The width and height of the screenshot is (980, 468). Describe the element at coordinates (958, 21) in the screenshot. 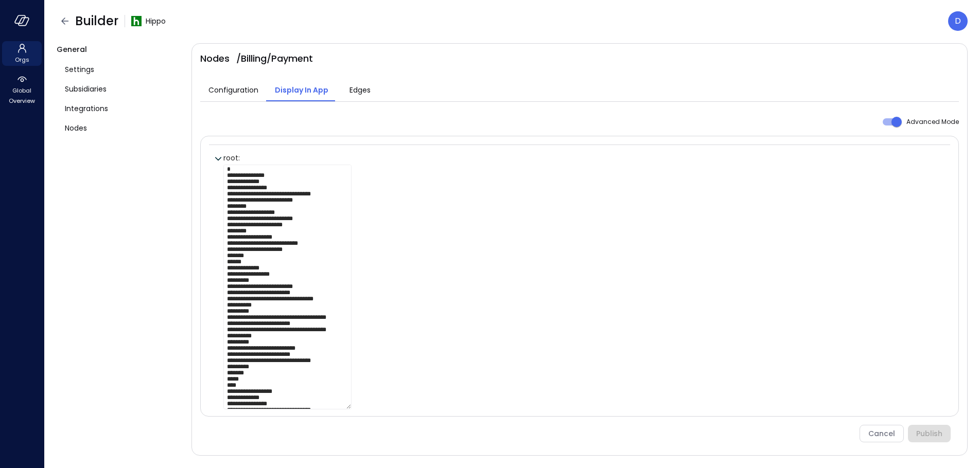

I see `p: D` at that location.